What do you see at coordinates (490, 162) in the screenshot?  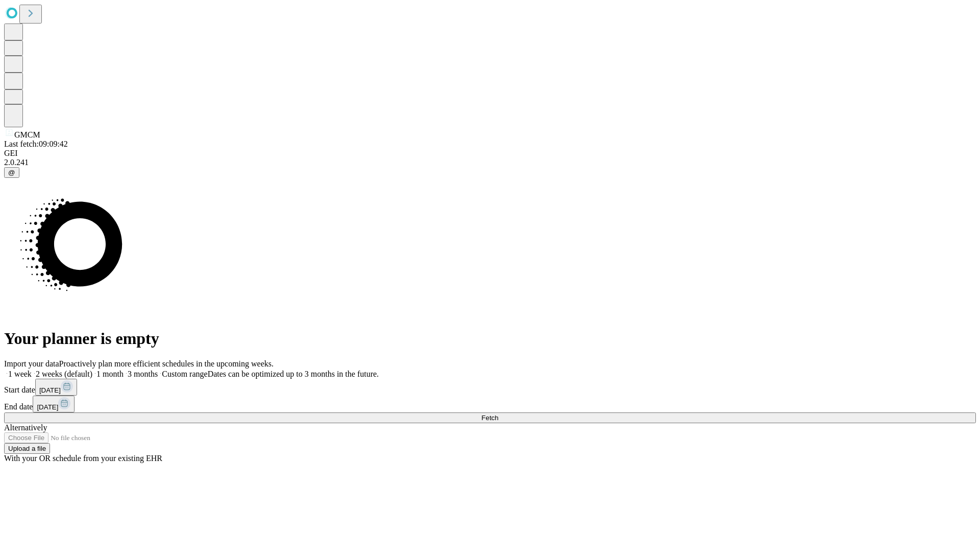 I see `div: 2.0.241` at bounding box center [490, 162].